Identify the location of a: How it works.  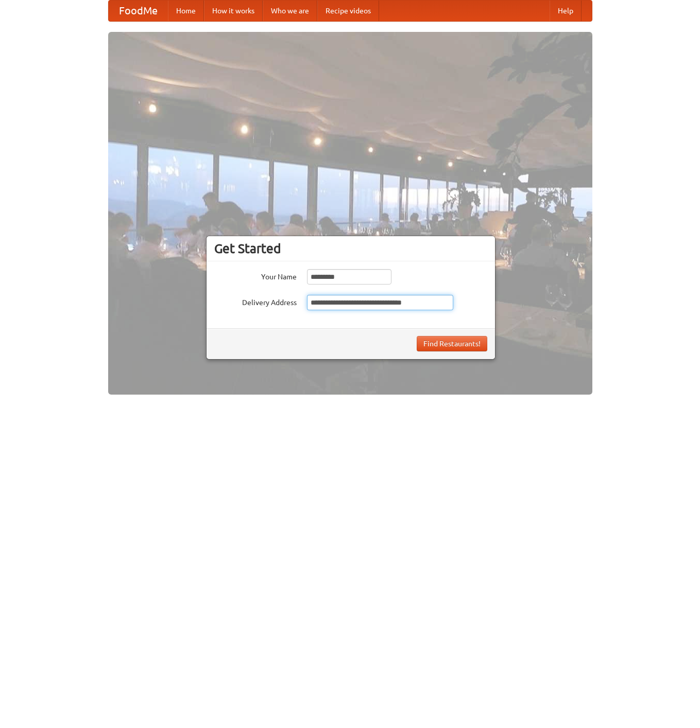
(234, 11).